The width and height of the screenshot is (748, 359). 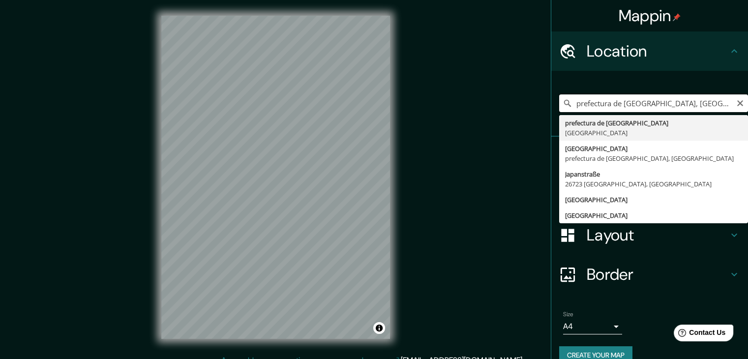 What do you see at coordinates (593, 327) in the screenshot?
I see `div: A4` at bounding box center [593, 327].